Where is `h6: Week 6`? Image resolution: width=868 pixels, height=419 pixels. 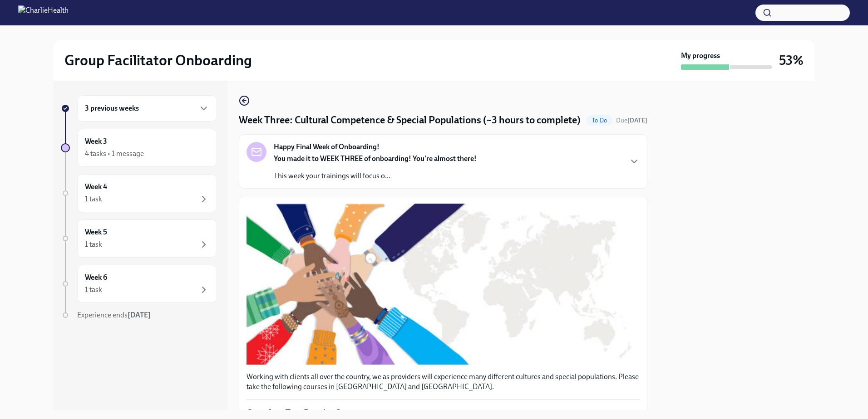 h6: Week 6 is located at coordinates (96, 278).